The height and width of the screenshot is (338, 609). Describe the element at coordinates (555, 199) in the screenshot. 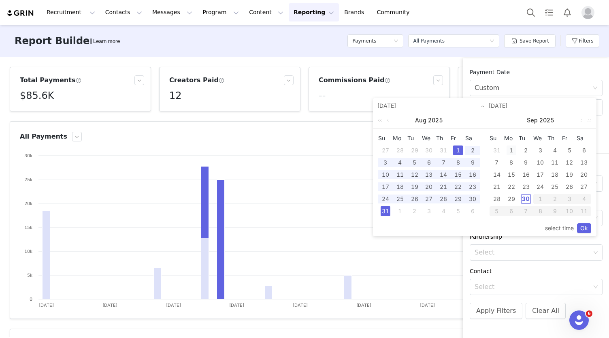

I see `td: October 2, 2025` at that location.